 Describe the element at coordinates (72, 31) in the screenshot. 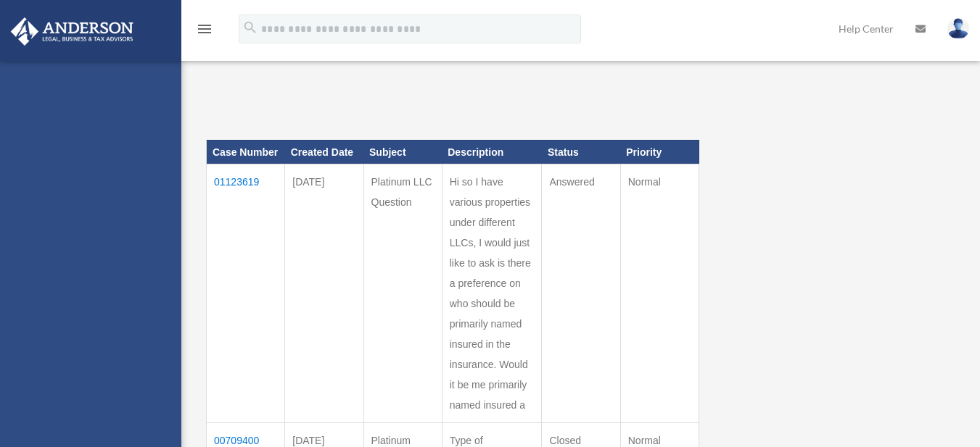

I see `img: Anderson Advisors Platinum Portal` at that location.